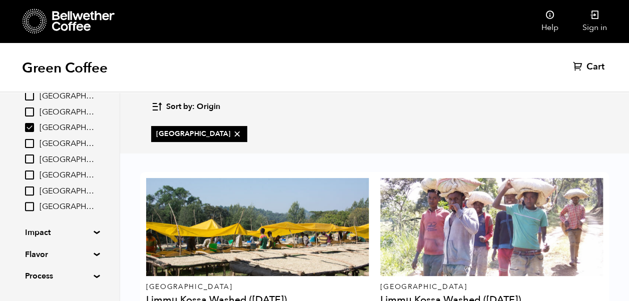 Image resolution: width=629 pixels, height=301 pixels. I want to click on h1: Green Coffee, so click(65, 68).